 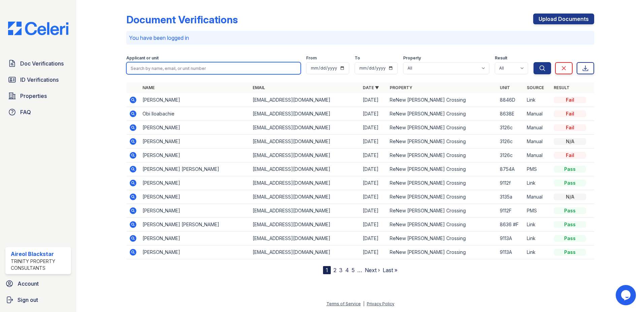 I want to click on td: 8638E, so click(x=511, y=114).